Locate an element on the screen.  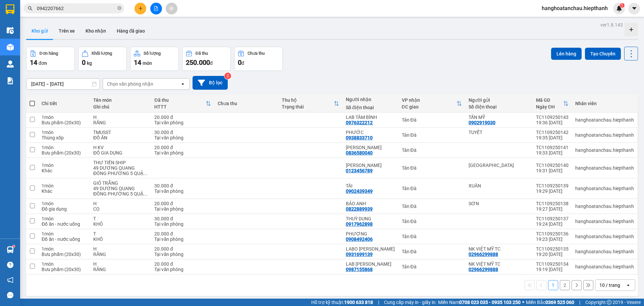
div: 0822889939 is located at coordinates (360, 209).